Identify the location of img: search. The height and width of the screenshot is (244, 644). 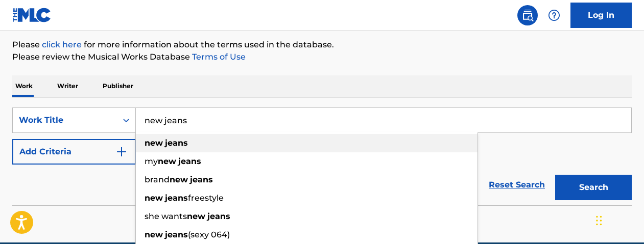
(528, 15).